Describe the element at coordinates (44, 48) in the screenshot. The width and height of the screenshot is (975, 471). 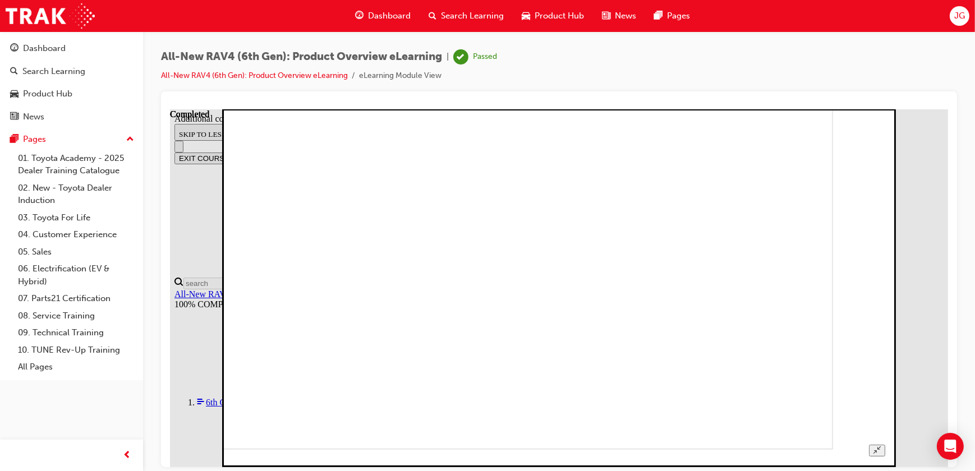
I see `div: Dashboard` at that location.